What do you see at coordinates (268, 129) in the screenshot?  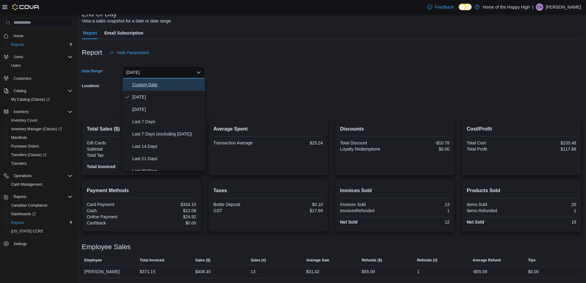 I see `h2: Average Spent` at bounding box center [268, 129].